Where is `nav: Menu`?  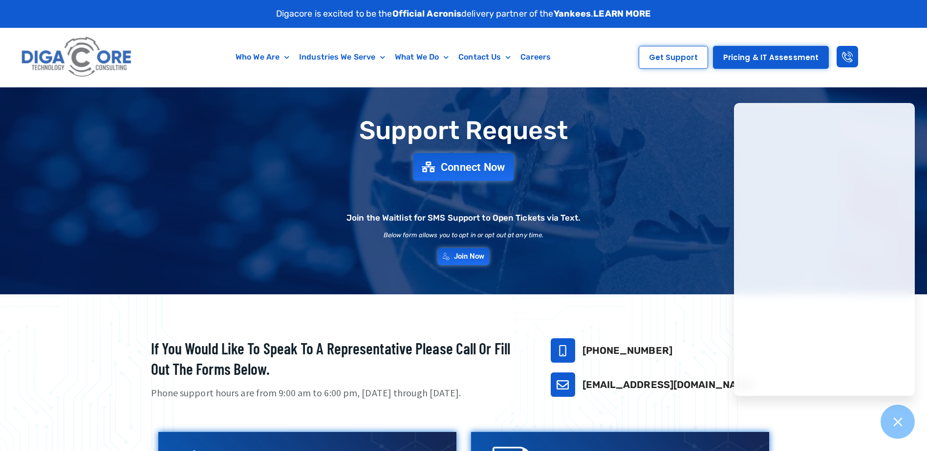
nav: Menu is located at coordinates (393, 57).